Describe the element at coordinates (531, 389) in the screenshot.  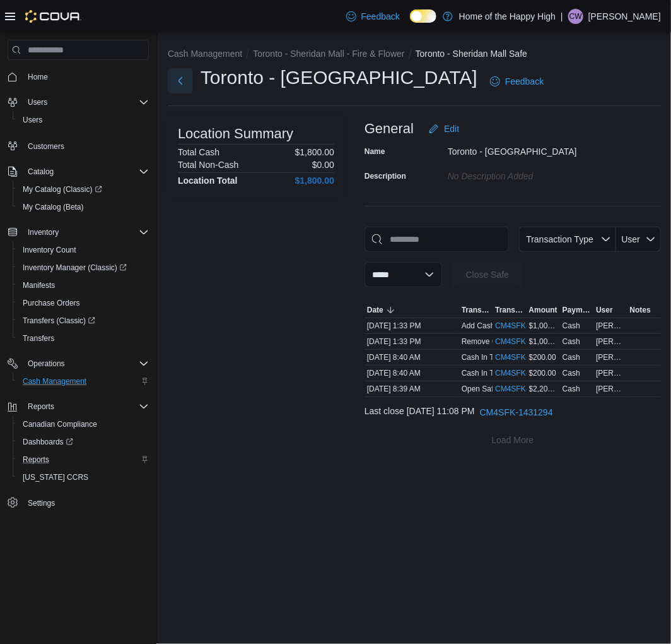
I see `a: CM4SFK-1431676External link` at that location.